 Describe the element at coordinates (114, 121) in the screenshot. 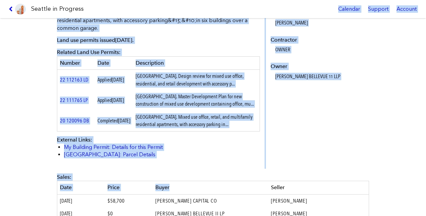

I see `td: Completed` at that location.